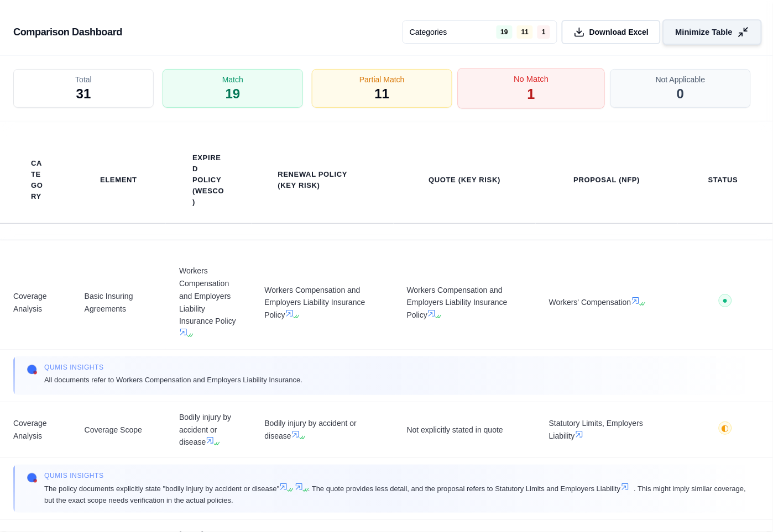  Describe the element at coordinates (681, 80) in the screenshot. I see `span: Not Applicable` at that location.